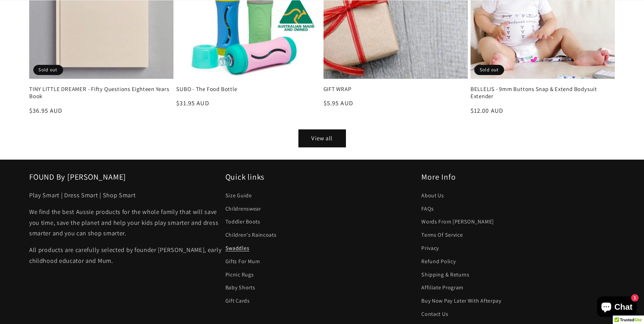 This screenshot has height=324, width=644. Describe the element at coordinates (239, 196) in the screenshot. I see `a: Size Guide` at that location.